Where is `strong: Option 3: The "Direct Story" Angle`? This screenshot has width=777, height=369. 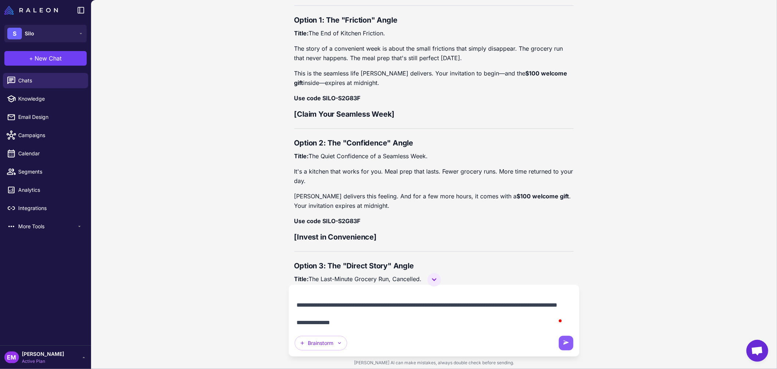 strong: Option 3: The "Direct Story" Angle is located at coordinates (354, 266).